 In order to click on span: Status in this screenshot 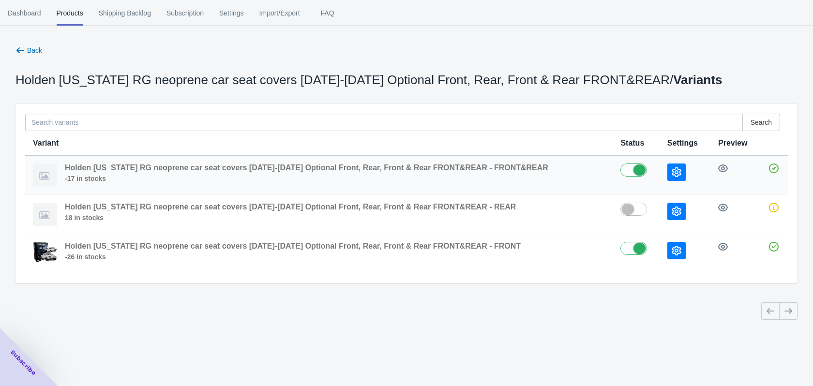, I will do `click(632, 143)`.